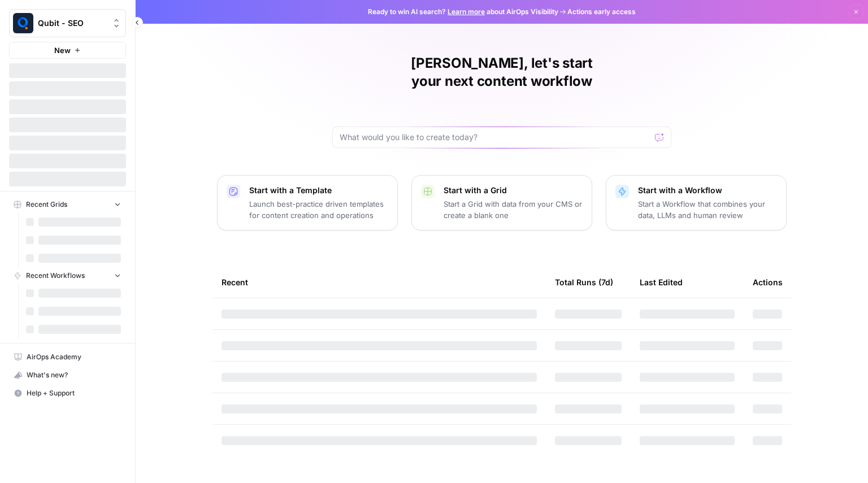  What do you see at coordinates (495, 137) in the screenshot?
I see `input: What would you like to create today?` at bounding box center [495, 137].